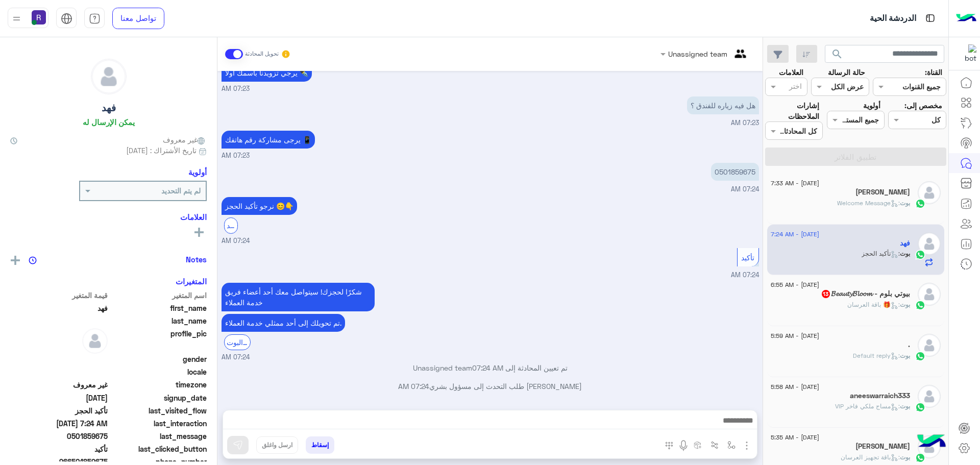  I want to click on img: make a call, so click(669, 446).